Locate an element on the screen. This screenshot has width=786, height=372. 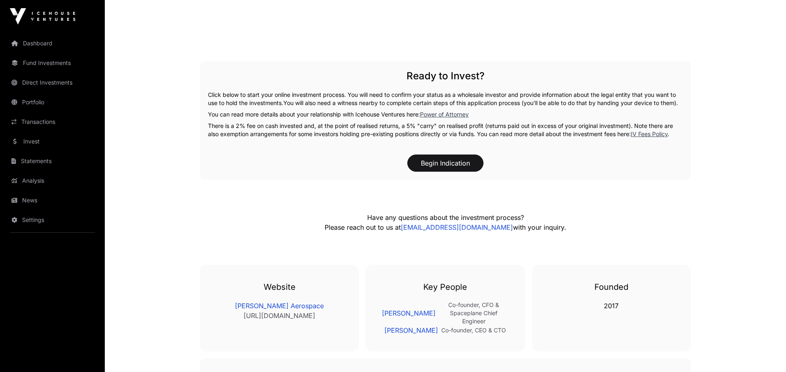
a: Settings is located at coordinates (52, 220).